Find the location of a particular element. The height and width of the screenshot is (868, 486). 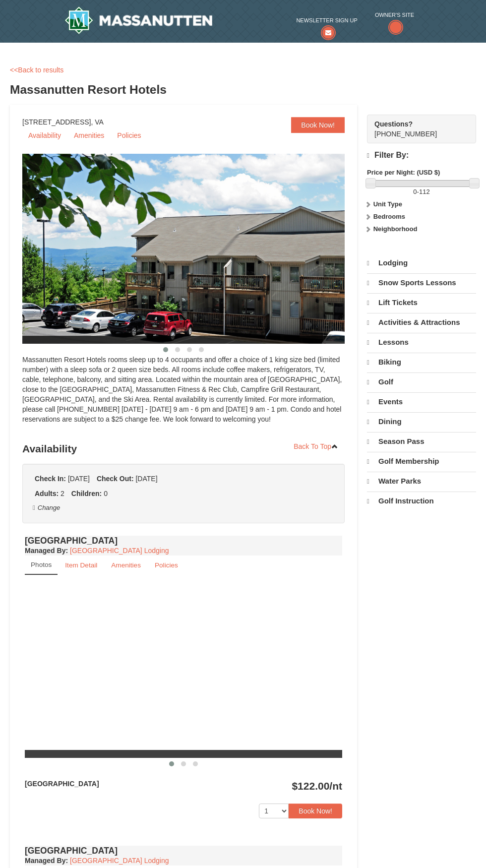

a: Lift Tickets is located at coordinates (422, 303).